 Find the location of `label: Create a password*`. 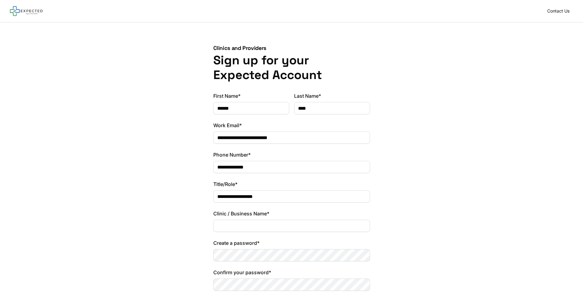

label: Create a password* is located at coordinates (292, 243).